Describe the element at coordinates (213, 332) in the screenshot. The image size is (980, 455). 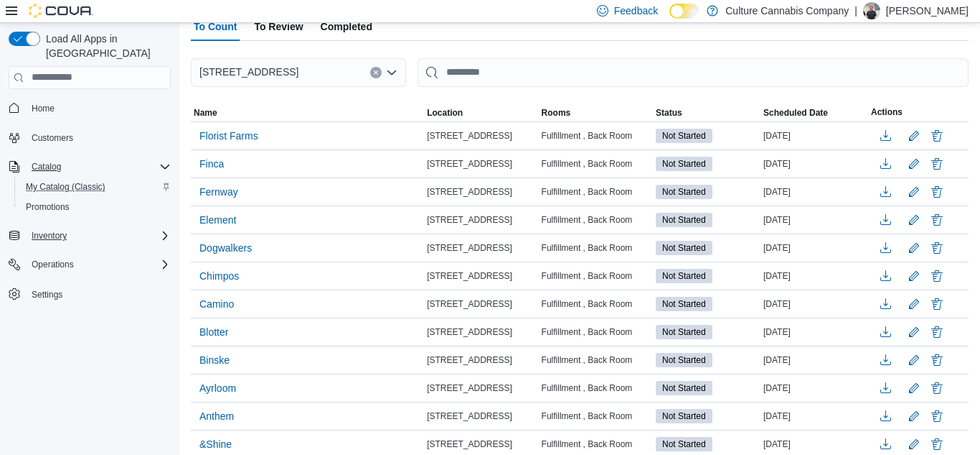
I see `span: Blotter` at that location.